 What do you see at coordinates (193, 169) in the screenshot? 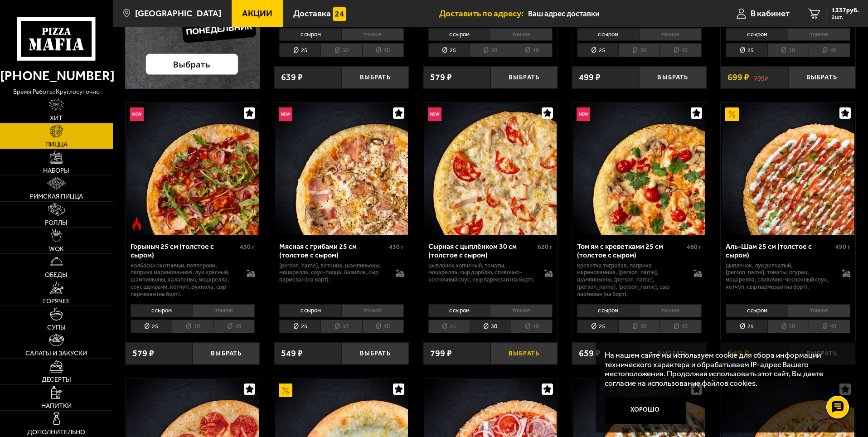
I see `a: НовинкаОстрое блюдоГорыныч 25 см (толстое с сыром)` at bounding box center [193, 169].